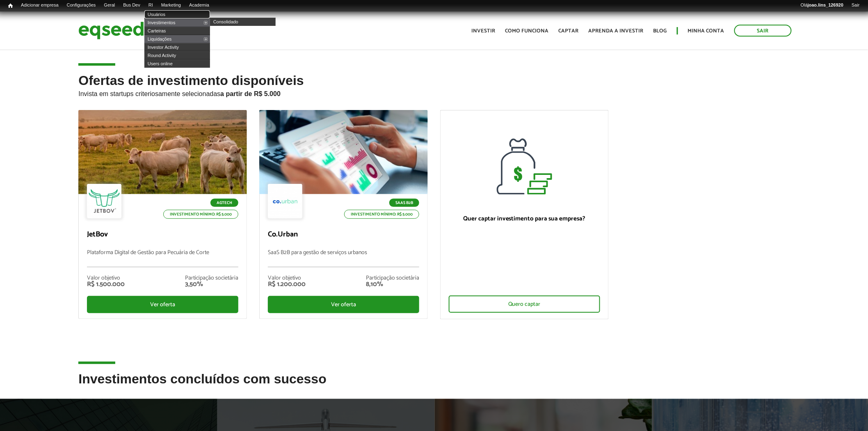  What do you see at coordinates (224, 203) in the screenshot?
I see `p: Agtech` at bounding box center [224, 203].